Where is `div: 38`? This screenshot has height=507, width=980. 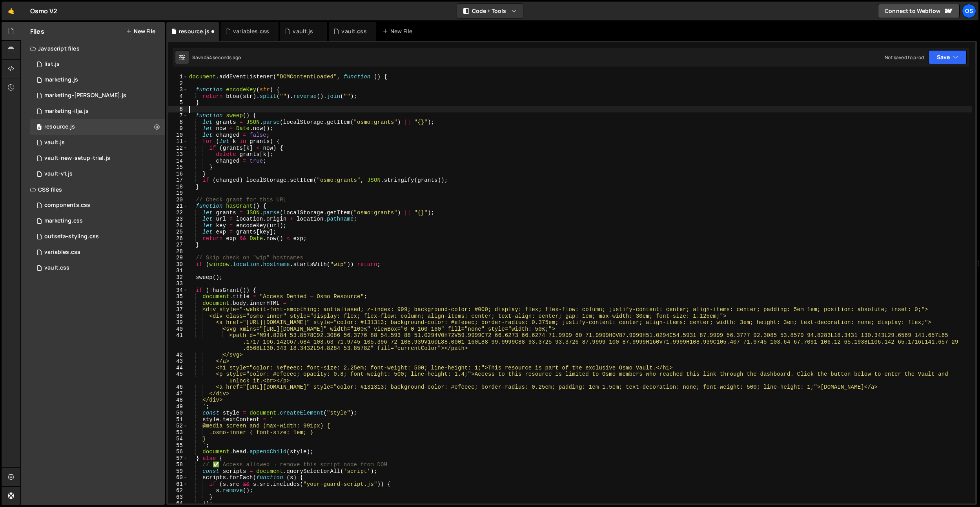 div: 38 is located at coordinates (177, 317).